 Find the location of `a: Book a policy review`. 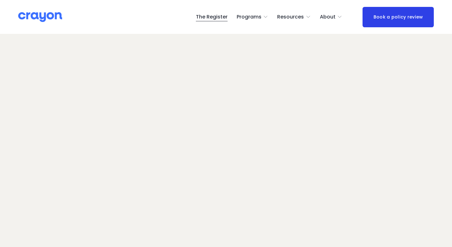

a: Book a policy review is located at coordinates (398, 17).